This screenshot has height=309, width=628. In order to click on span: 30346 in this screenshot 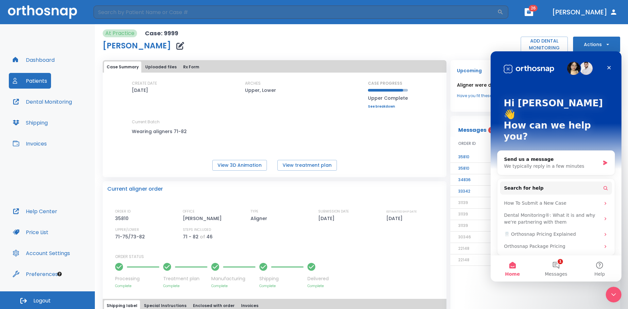, I will do `click(465, 237)`.